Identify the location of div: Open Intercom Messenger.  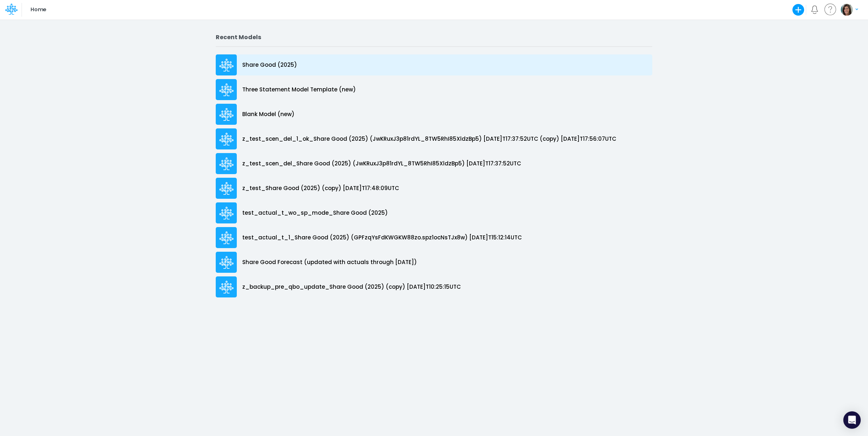
(852, 420).